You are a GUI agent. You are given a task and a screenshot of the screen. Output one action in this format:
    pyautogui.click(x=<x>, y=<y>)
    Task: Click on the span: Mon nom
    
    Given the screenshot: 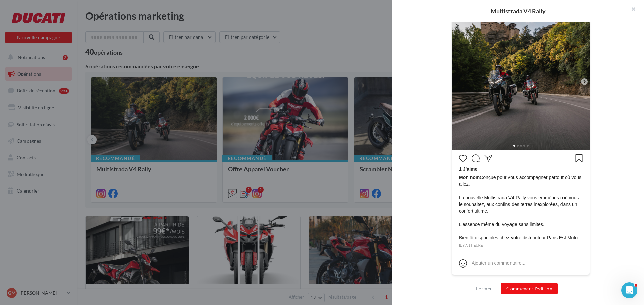 What is the action you would take?
    pyautogui.click(x=469, y=178)
    